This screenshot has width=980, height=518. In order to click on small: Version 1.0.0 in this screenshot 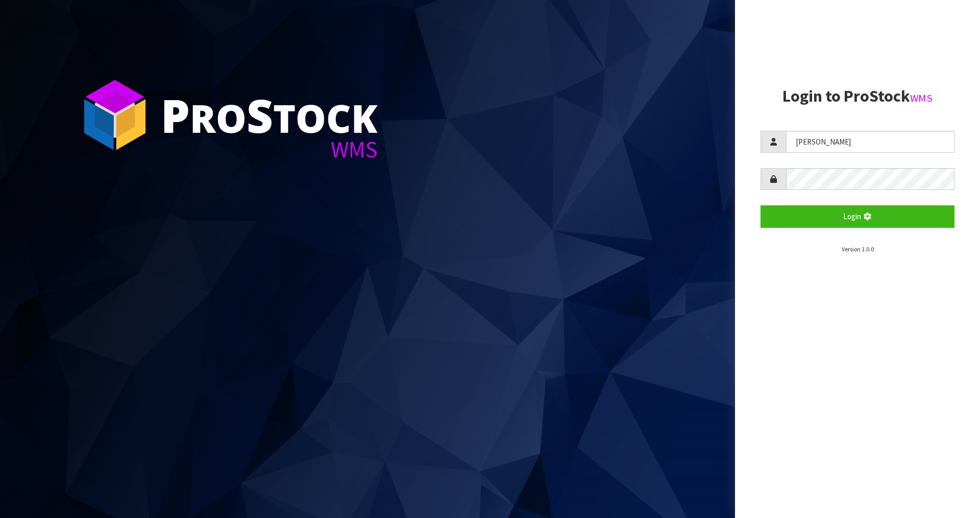, I will do `click(857, 249)`.